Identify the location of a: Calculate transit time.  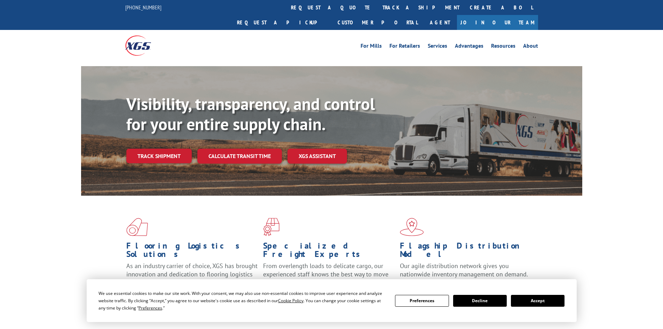
(239, 156).